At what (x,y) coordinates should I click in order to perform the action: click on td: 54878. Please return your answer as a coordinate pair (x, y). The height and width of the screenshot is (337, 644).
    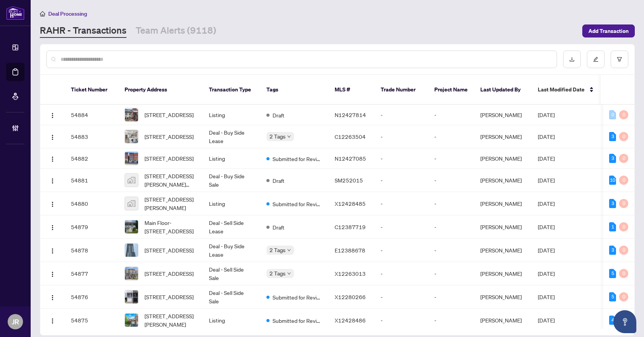
    Looking at the image, I should click on (91, 250).